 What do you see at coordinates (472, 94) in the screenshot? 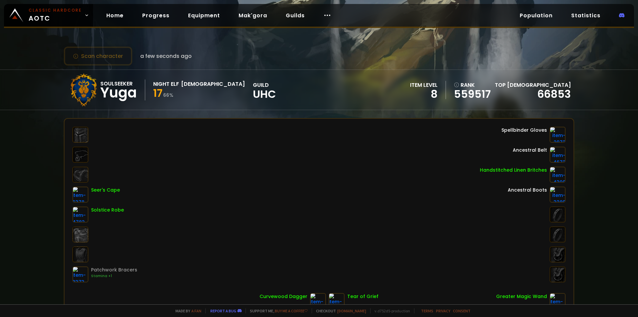
I see `a: 559517` at bounding box center [472, 94].